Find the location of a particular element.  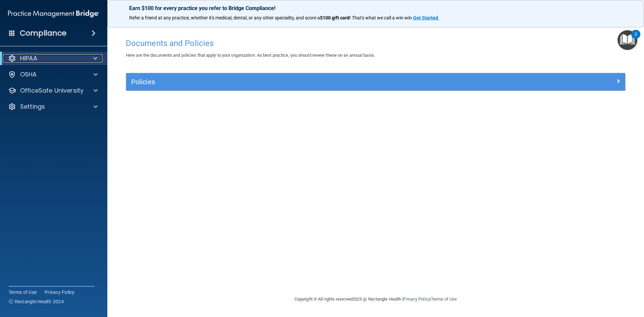

div: 2 is located at coordinates (636, 38).